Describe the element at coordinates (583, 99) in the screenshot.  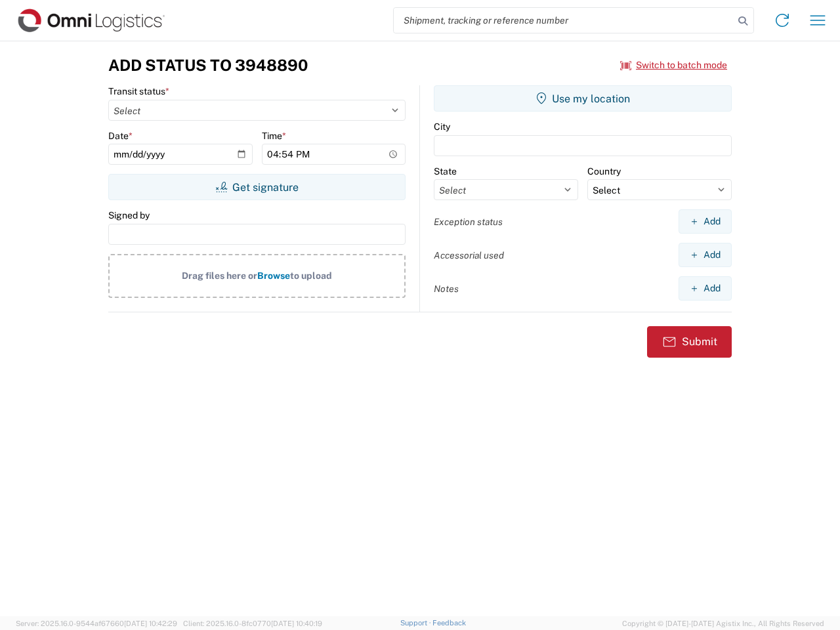
I see `button: Use my location` at that location.